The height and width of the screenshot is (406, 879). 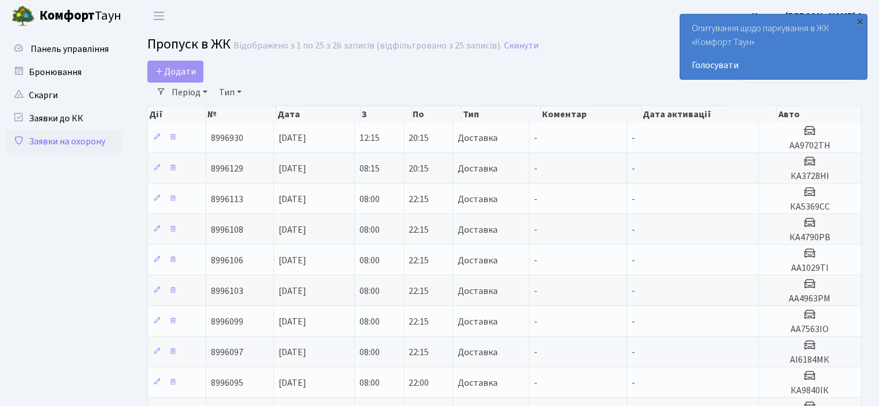 I want to click on span: 8996129, so click(x=227, y=169).